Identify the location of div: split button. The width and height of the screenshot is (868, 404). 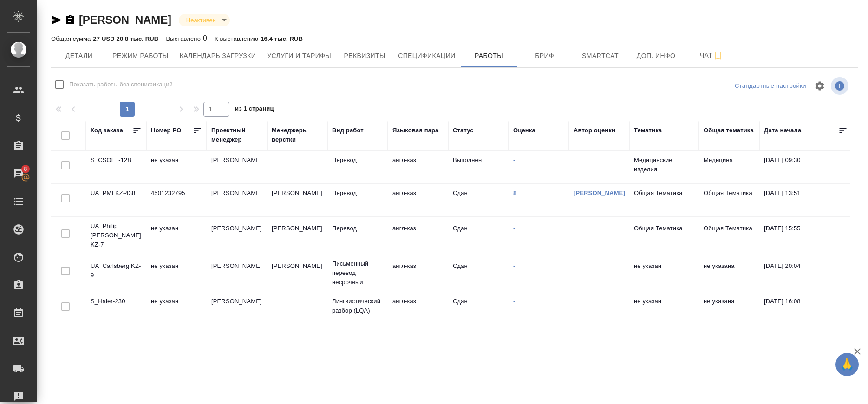
(771, 86).